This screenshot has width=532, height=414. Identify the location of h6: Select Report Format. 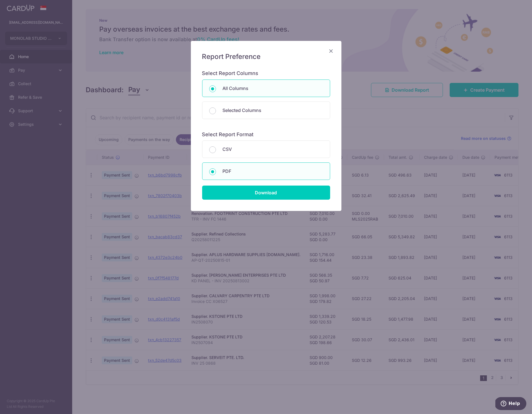
(266, 134).